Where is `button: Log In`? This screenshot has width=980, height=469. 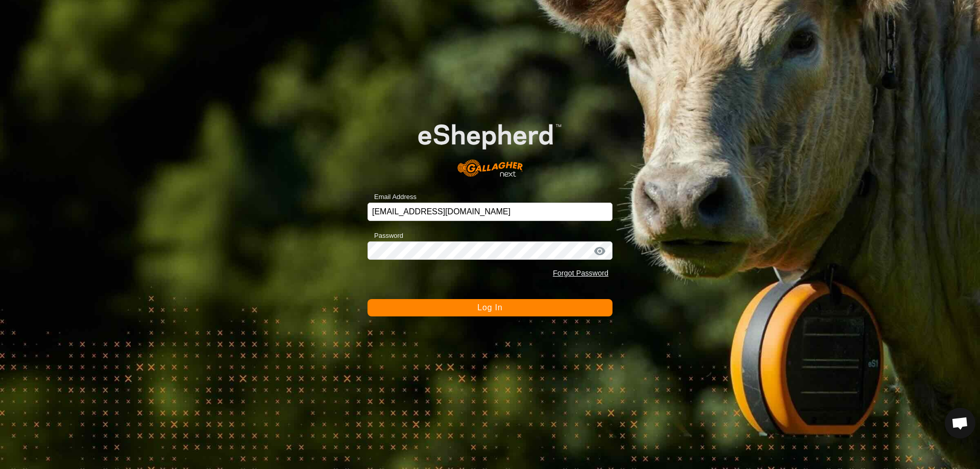 button: Log In is located at coordinates (490, 308).